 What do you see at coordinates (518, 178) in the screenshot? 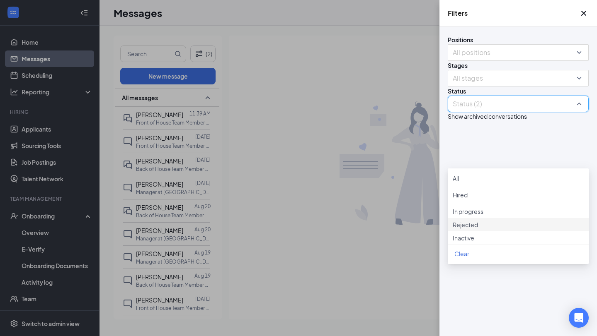
I see `div: All` at bounding box center [518, 178].